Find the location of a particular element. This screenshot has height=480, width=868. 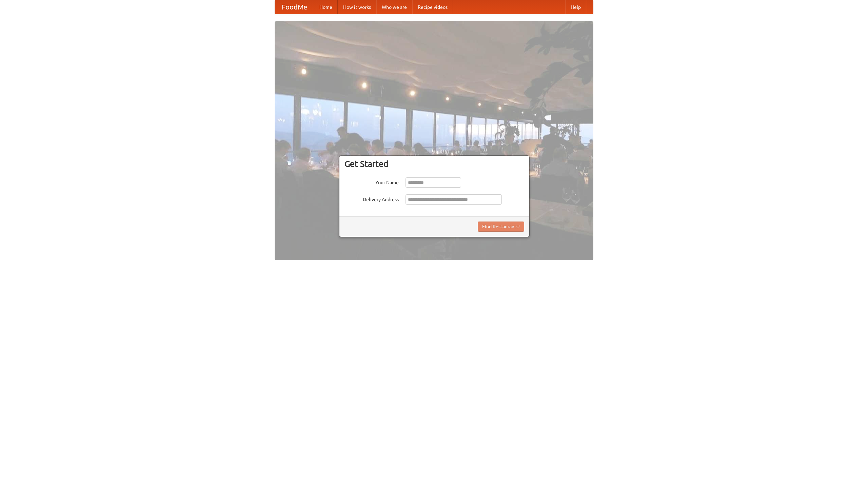

a: How it works is located at coordinates (357, 7).